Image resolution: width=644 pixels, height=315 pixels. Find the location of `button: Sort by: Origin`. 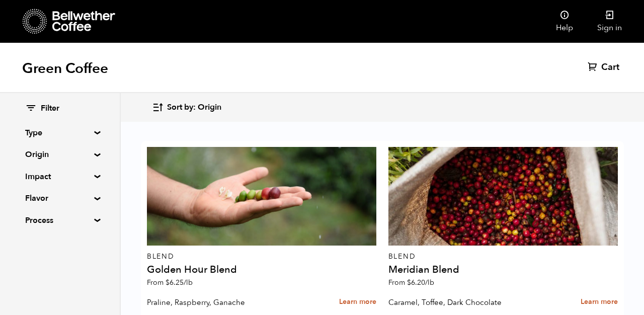

button: Sort by: Origin is located at coordinates (187, 107).